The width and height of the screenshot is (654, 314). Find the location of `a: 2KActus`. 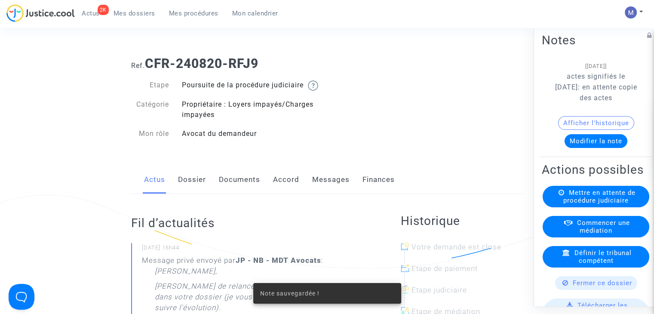

a: 2KActus is located at coordinates (91, 13).